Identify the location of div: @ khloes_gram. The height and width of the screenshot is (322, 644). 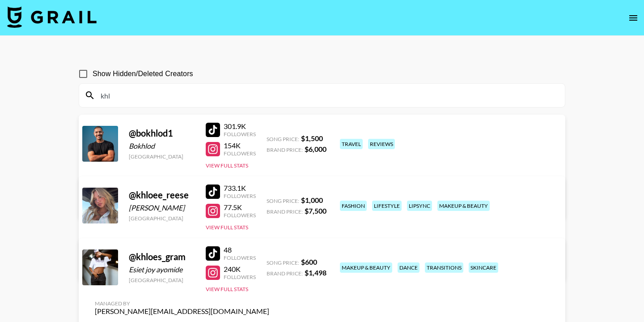
(162, 257).